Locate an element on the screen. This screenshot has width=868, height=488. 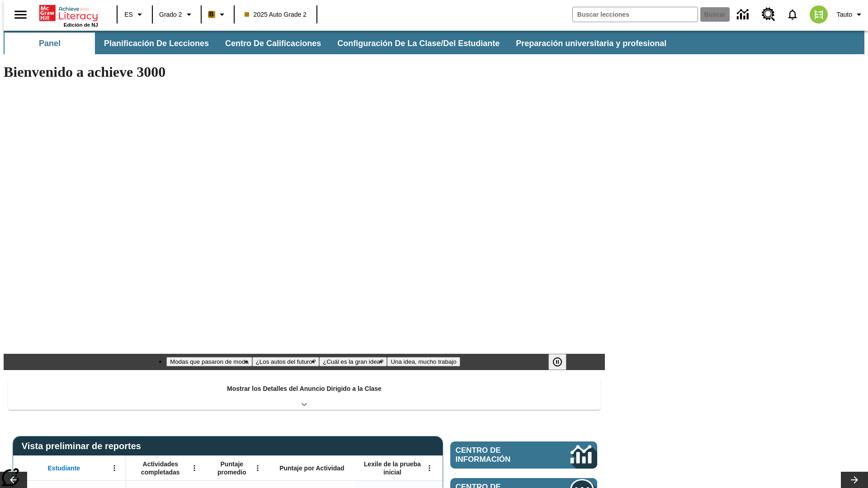
a: Portada is located at coordinates (68, 13).